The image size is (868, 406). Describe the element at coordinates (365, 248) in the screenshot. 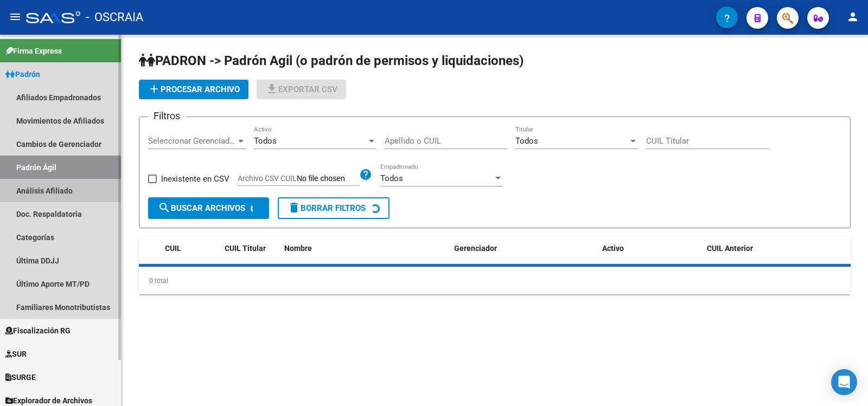

I see `datatable-header-cell: Nombre` at that location.